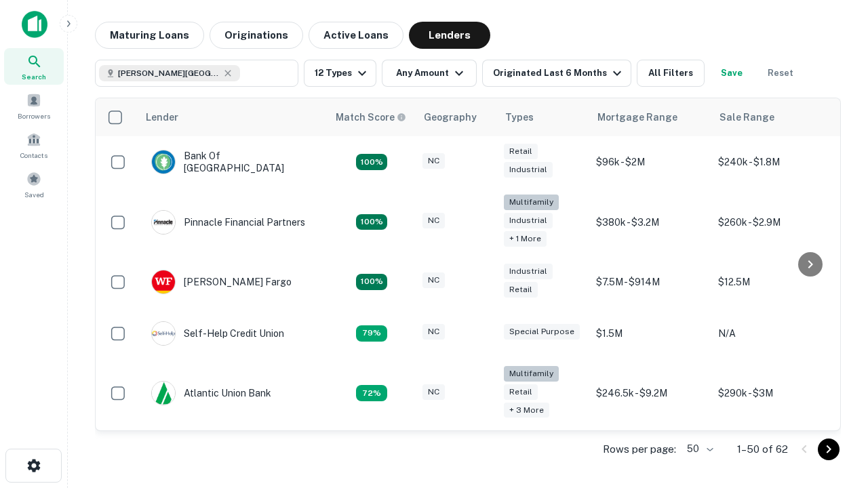 This screenshot has width=868, height=488. Describe the element at coordinates (370, 117) in the screenshot. I see `h6: Match Score` at that location.